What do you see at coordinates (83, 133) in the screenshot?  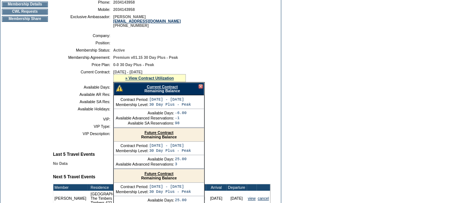 I see `td: VIP Description:` at bounding box center [83, 133].